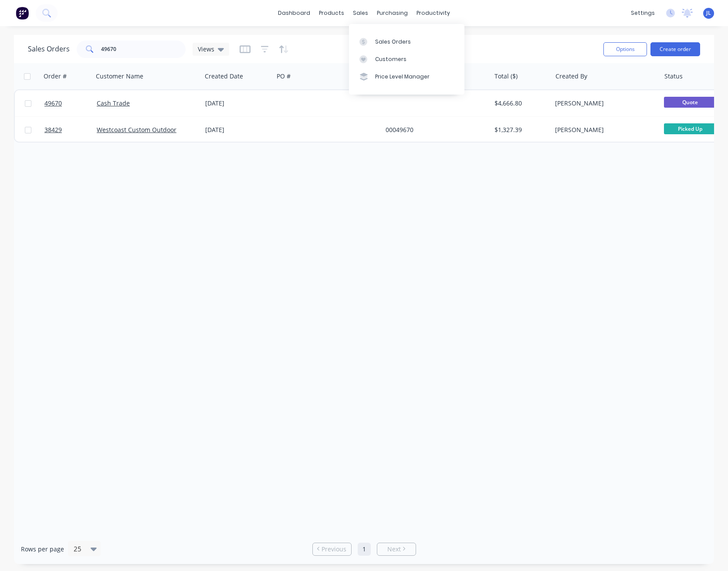  I want to click on a: Customers, so click(407, 59).